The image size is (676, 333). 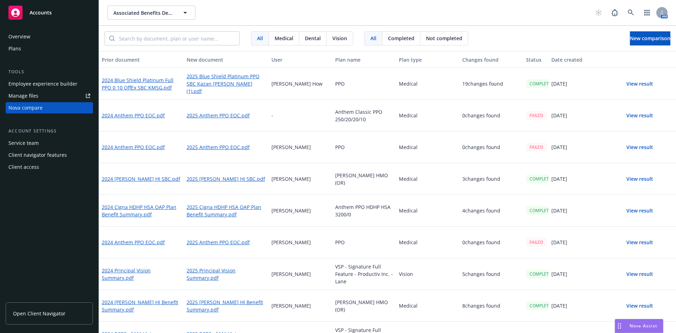 I want to click on p: 3 changes found, so click(x=481, y=179).